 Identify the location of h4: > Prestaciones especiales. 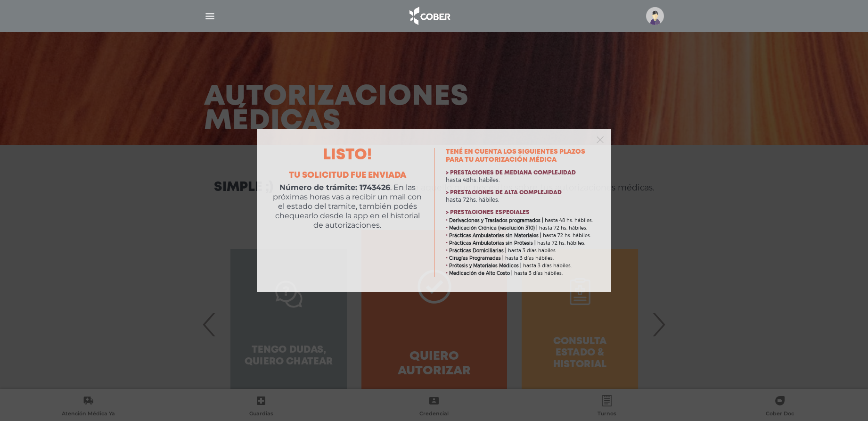
(521, 212).